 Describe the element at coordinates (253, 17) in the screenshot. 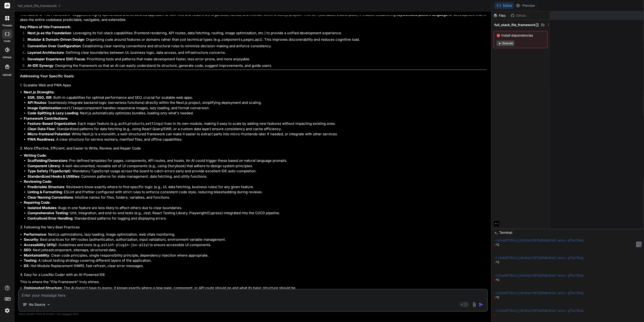

I see `p: The idea of a "File Framework" suggests a highly opinionated and structured approach to how files...` at that location.